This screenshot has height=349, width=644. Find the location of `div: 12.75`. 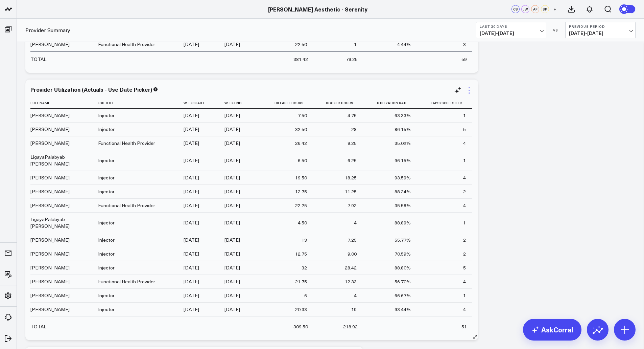

div: 12.75 is located at coordinates (301, 192).